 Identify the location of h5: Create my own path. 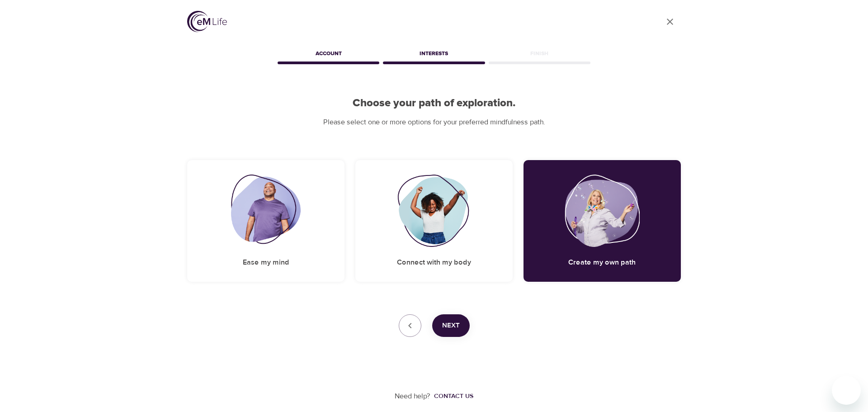
(602, 262).